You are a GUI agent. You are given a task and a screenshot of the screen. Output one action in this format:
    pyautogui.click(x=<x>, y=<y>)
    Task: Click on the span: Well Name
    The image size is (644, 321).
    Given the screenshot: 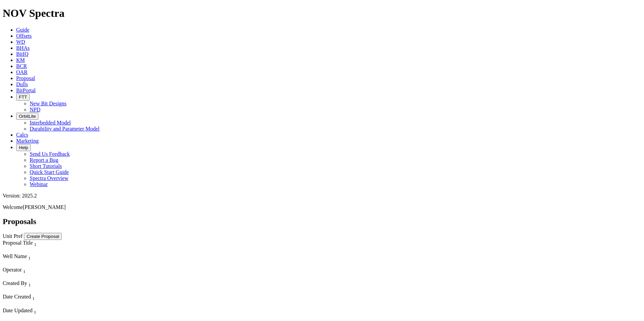 What is the action you would take?
    pyautogui.click(x=15, y=256)
    